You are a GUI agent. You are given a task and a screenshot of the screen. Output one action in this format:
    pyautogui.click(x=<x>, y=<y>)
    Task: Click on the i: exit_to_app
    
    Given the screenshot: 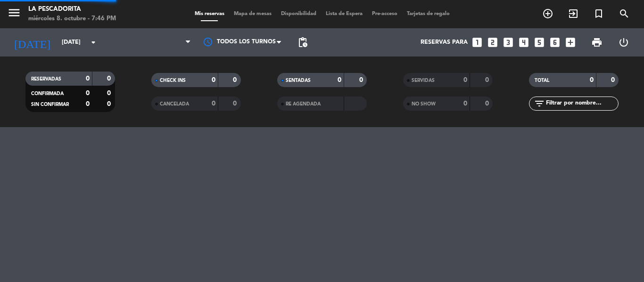 What is the action you would take?
    pyautogui.click(x=573, y=14)
    